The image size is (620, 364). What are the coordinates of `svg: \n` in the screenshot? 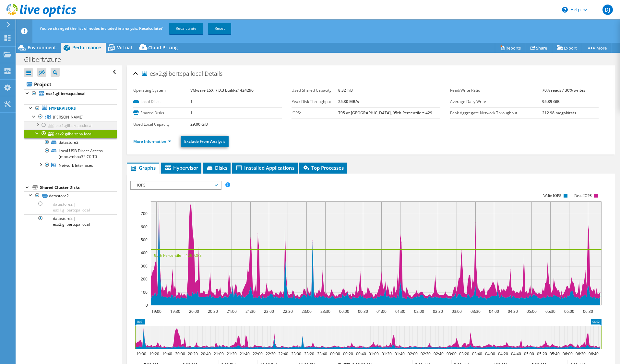 It's located at (565, 10).